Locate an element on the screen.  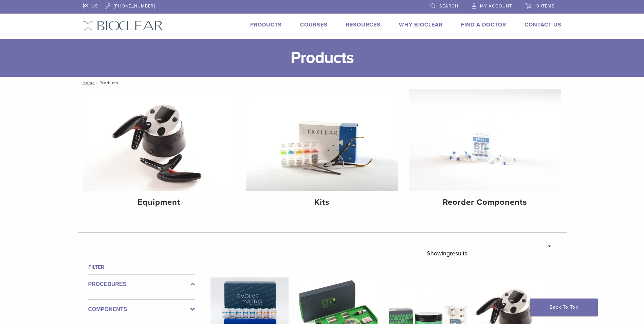
a: Kits is located at coordinates (322, 151).